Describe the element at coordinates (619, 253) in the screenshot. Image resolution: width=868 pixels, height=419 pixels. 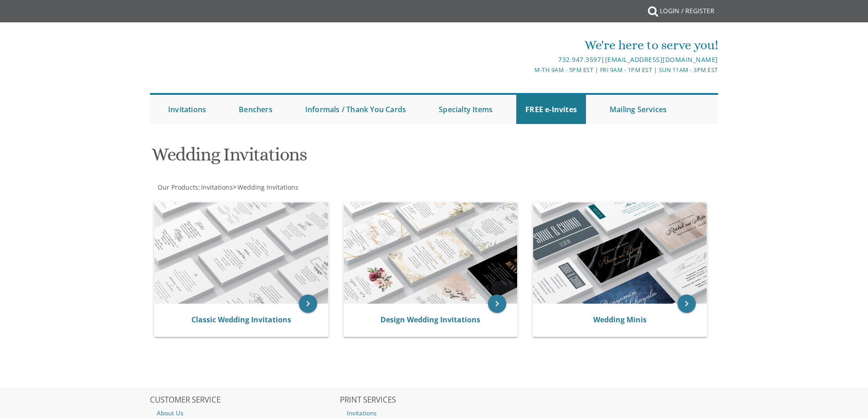
I see `img: Wedding Minis` at that location.